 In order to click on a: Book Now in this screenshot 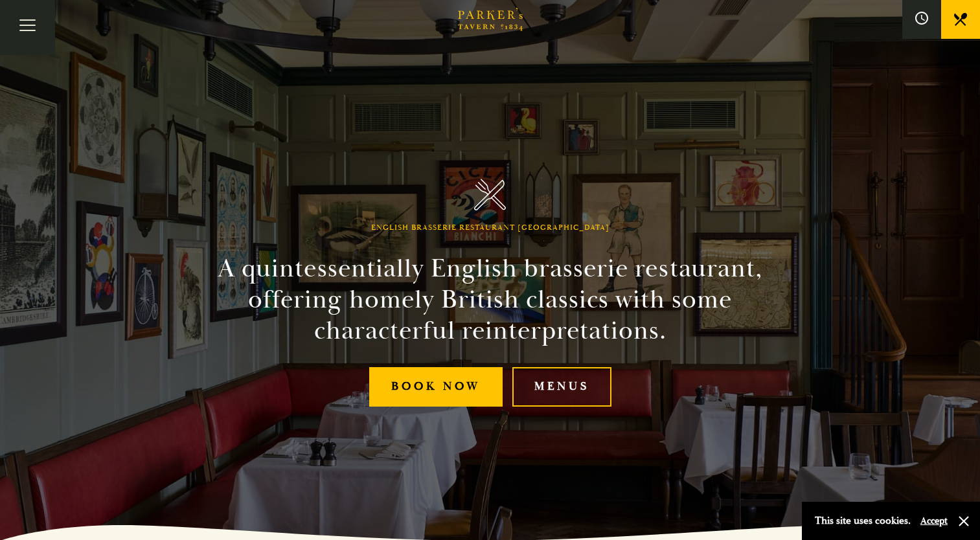, I will do `click(436, 386)`.